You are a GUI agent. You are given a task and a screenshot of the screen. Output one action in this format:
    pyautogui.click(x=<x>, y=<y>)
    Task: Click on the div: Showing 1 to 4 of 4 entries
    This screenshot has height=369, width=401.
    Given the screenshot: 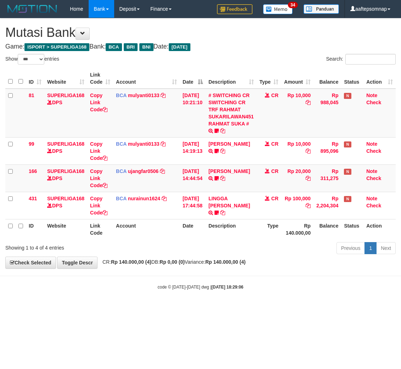 What is the action you would take?
    pyautogui.click(x=83, y=247)
    